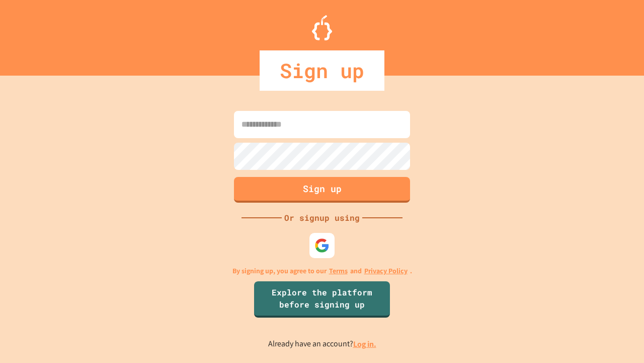 The image size is (644, 363). What do you see at coordinates (322, 217) in the screenshot?
I see `div: Or signup using` at bounding box center [322, 217].